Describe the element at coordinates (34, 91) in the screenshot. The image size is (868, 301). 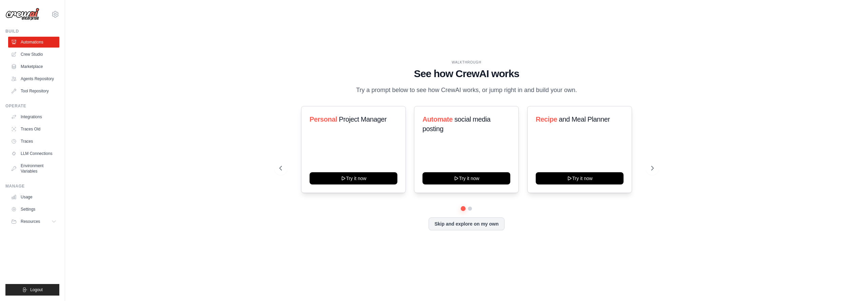
I see `a: Tool Repository` at that location.